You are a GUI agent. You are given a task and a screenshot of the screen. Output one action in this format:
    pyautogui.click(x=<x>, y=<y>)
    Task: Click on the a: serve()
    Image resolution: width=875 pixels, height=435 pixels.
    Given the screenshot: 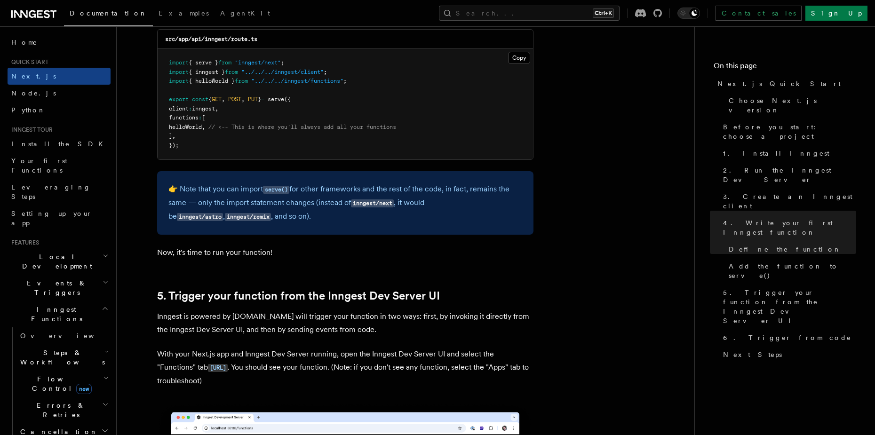 What is the action you would take?
    pyautogui.click(x=276, y=189)
    